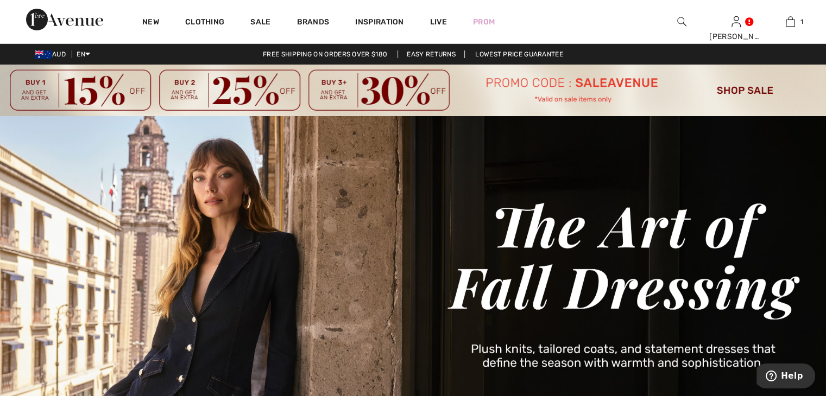 This screenshot has height=396, width=826. I want to click on a: New, so click(150, 23).